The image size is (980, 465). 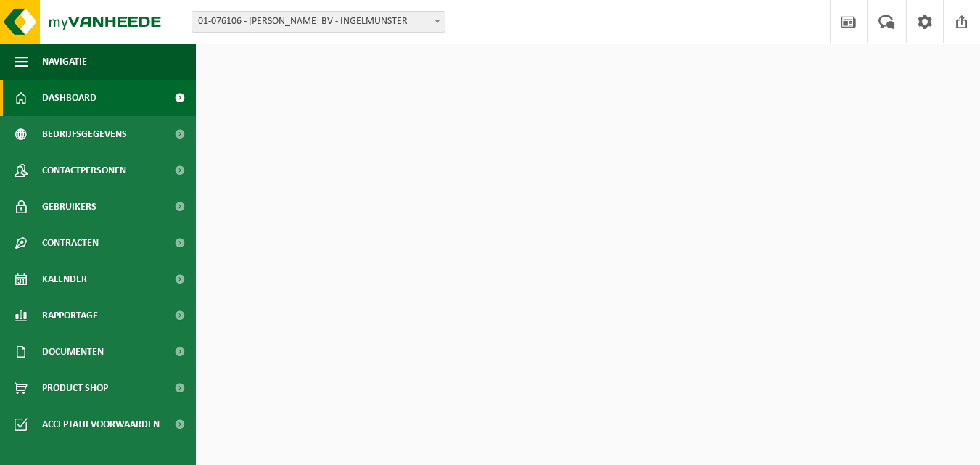 I want to click on span: Contracten, so click(x=70, y=243).